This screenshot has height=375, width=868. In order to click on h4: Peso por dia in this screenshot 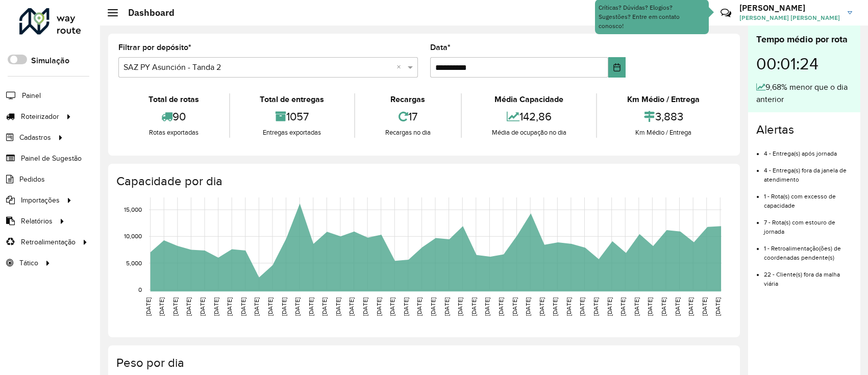, I will do `click(423, 363)`.